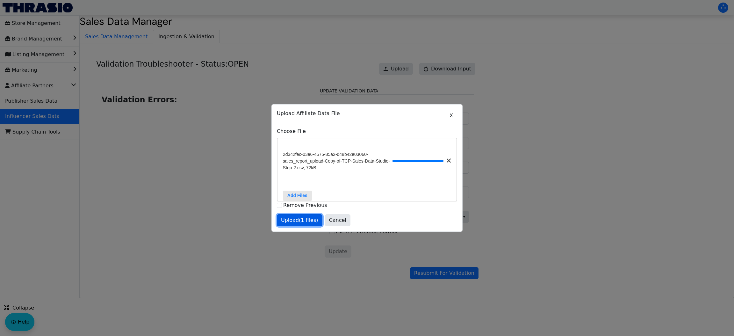 Image resolution: width=734 pixels, height=336 pixels. I want to click on p: Upload Affiliate Data File, so click(367, 113).